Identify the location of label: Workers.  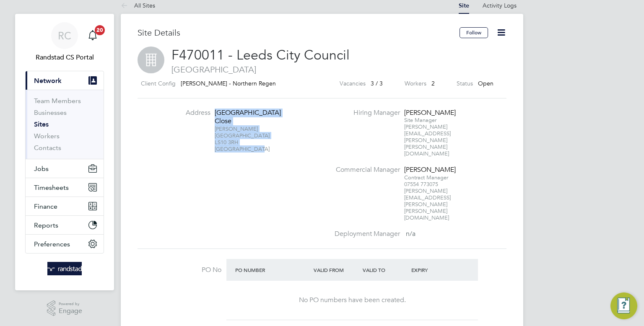
(415, 84).